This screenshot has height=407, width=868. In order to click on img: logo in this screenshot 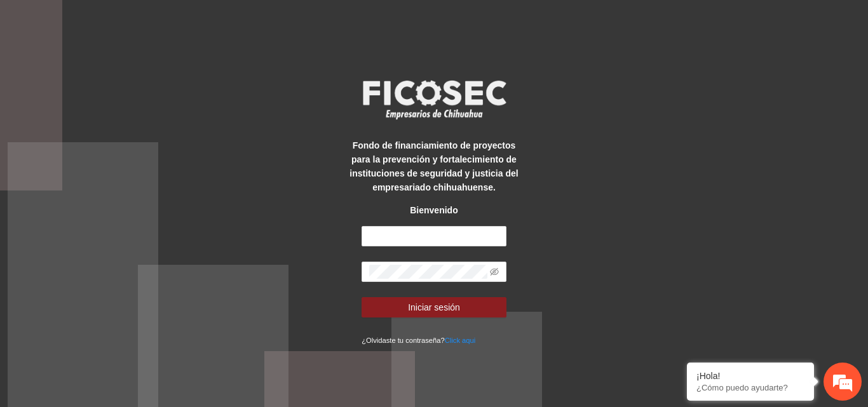, I will do `click(434, 100)`.